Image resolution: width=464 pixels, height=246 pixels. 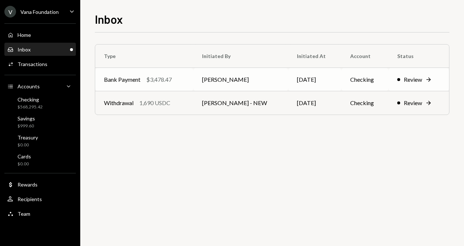 What do you see at coordinates (419, 56) in the screenshot?
I see `th: Status` at bounding box center [419, 56].